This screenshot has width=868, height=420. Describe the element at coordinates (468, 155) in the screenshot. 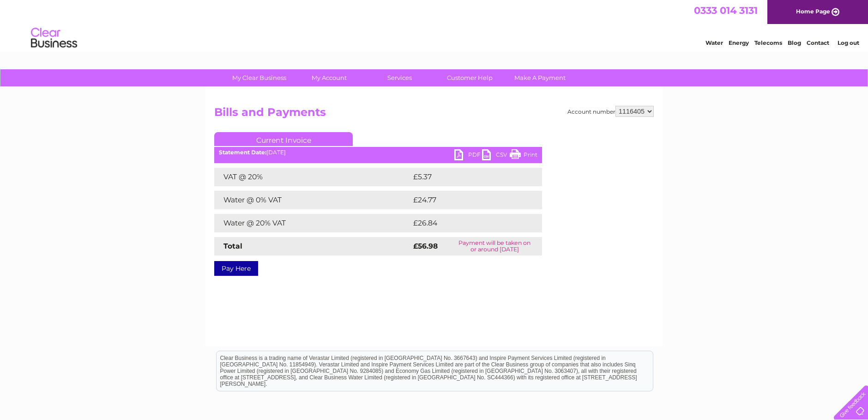

I see `a: PDF` at that location.